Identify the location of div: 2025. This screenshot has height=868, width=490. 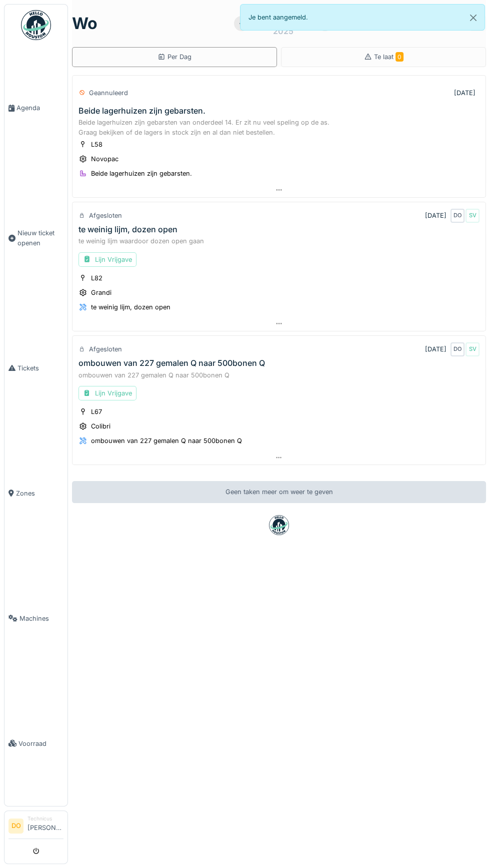
(283, 31).